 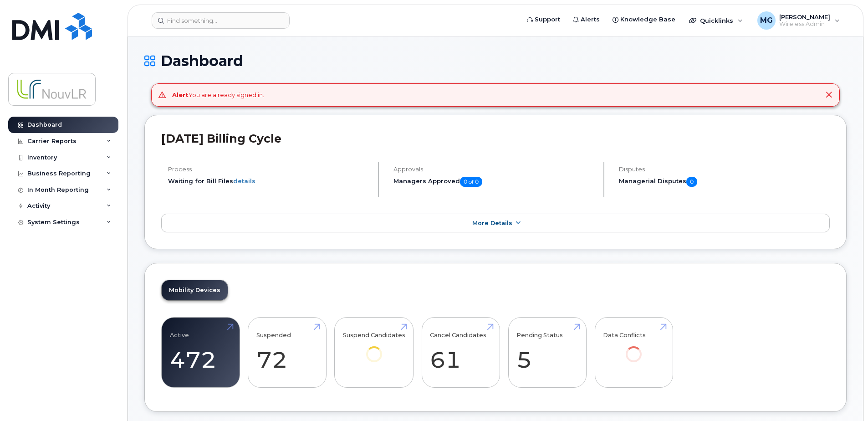 What do you see at coordinates (633, 349) in the screenshot?
I see `a: Data Conflicts` at bounding box center [633, 349].